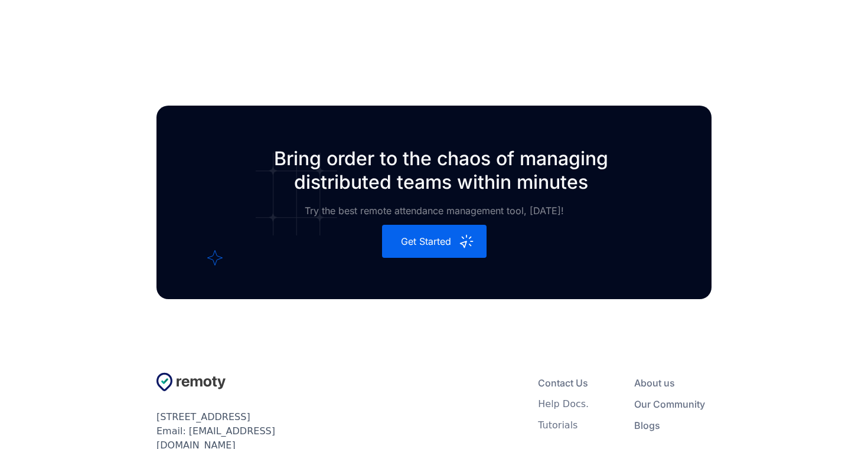 The image size is (868, 449). What do you see at coordinates (654, 383) in the screenshot?
I see `div: About us` at bounding box center [654, 383].